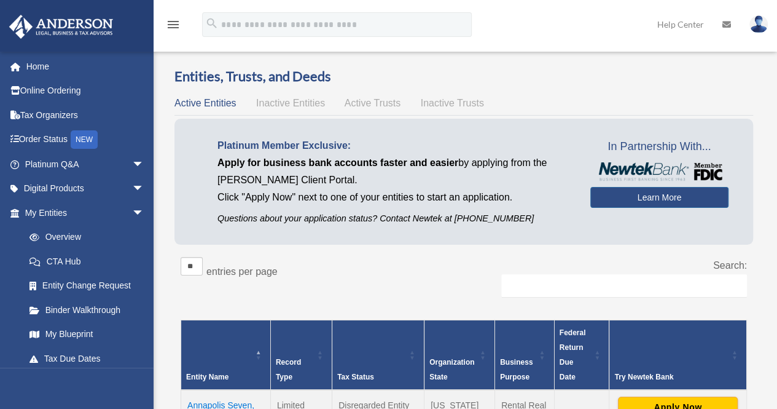 This screenshot has height=409, width=777. I want to click on p: Click "Apply Now" next to one of your entities to start an application., so click(394, 197).